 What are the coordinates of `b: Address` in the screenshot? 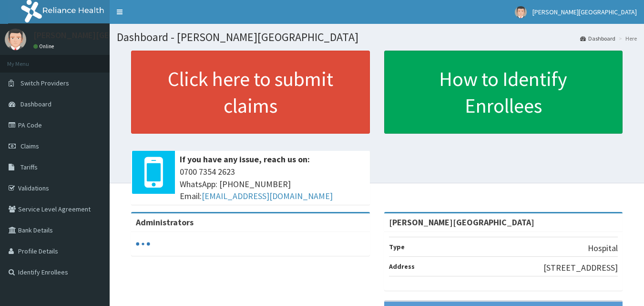 It's located at (402, 267).